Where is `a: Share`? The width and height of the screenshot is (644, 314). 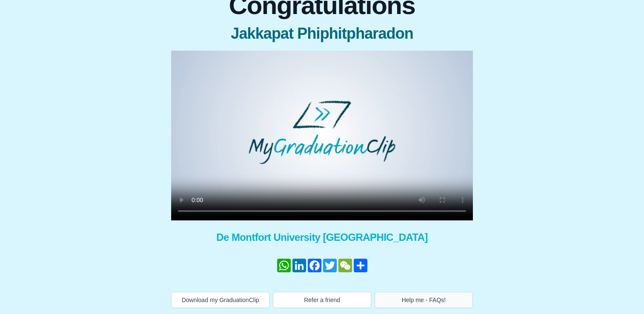 a: Share is located at coordinates (361, 265).